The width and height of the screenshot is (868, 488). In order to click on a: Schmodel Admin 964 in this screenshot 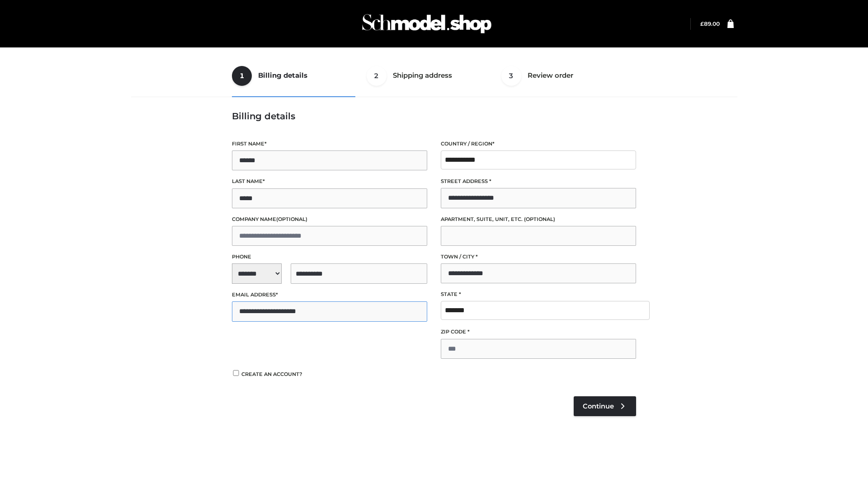, I will do `click(427, 24)`.